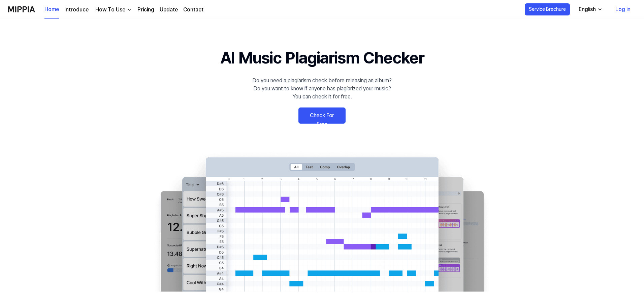 The height and width of the screenshot is (306, 644). I want to click on div: Do you need a plagiarism check before releasing an album? Do you want to know if anyone has plagi..., so click(322, 89).